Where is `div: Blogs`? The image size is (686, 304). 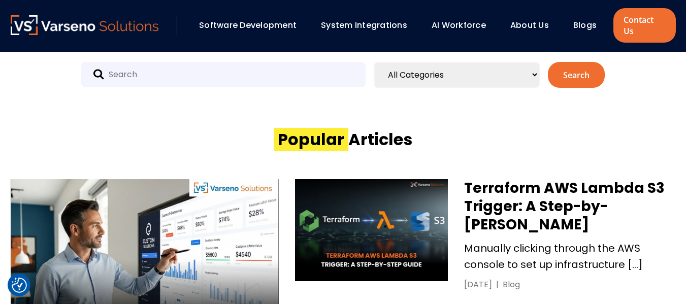
div: Blogs is located at coordinates (589, 25).